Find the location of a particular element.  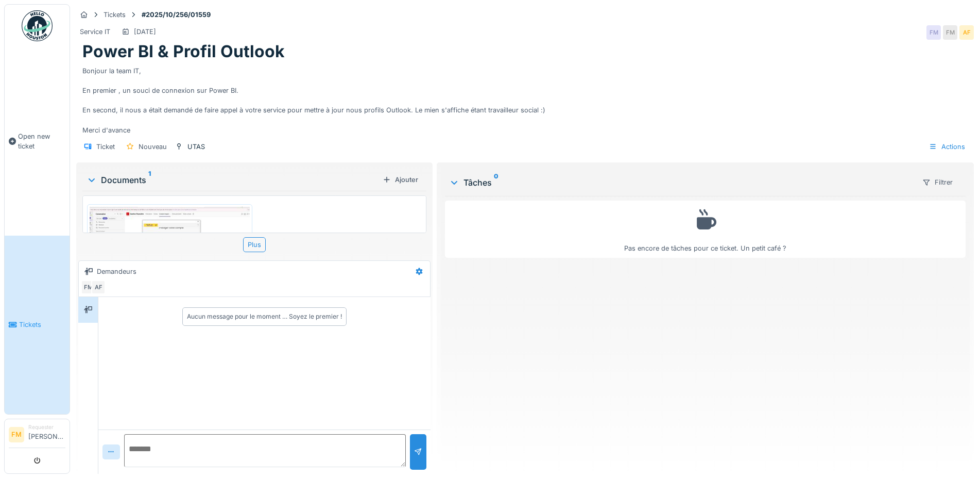

strong: #2025/10/256/01559 is located at coordinates (176, 14).